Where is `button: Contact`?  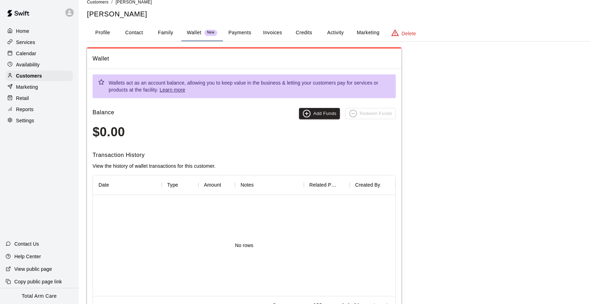 button: Contact is located at coordinates (134, 33).